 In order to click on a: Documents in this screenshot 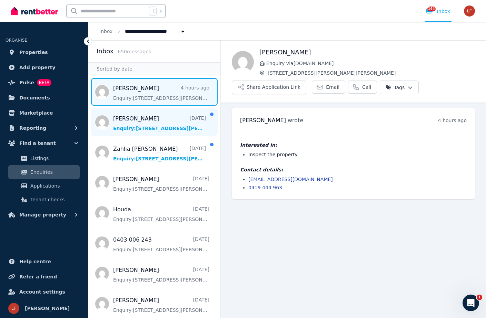, I will do `click(44, 98)`.